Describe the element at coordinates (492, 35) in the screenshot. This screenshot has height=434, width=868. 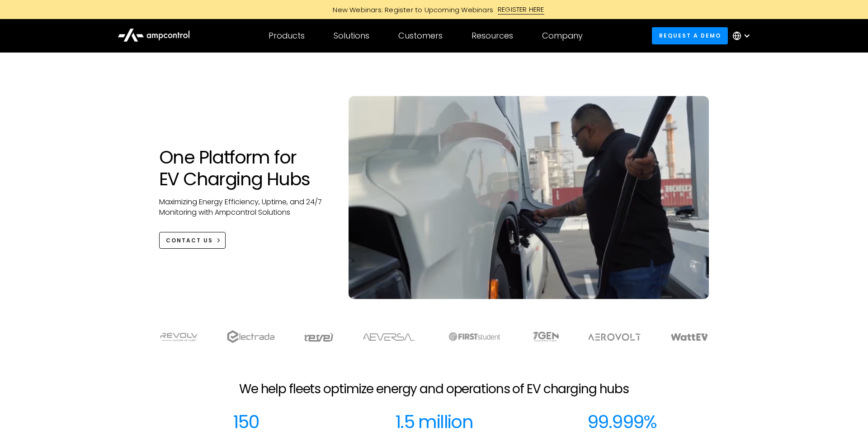
I see `div: Resources` at that location.